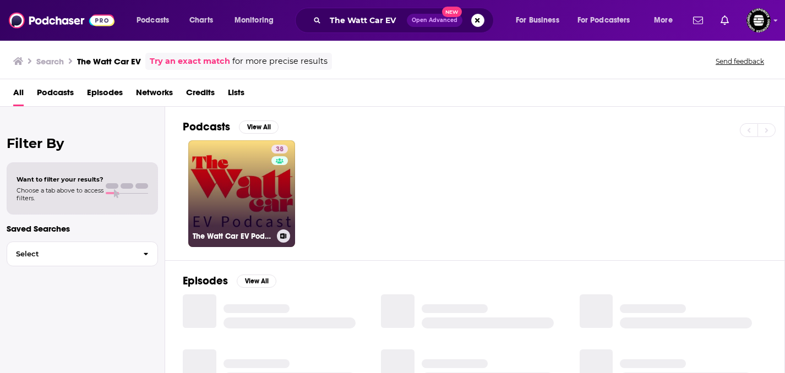  What do you see at coordinates (55, 95) in the screenshot?
I see `a: Podcasts` at bounding box center [55, 95].